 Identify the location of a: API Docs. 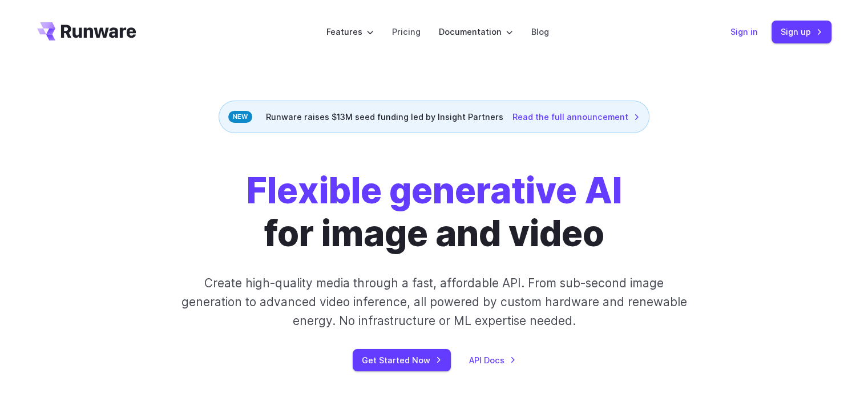
(492, 360).